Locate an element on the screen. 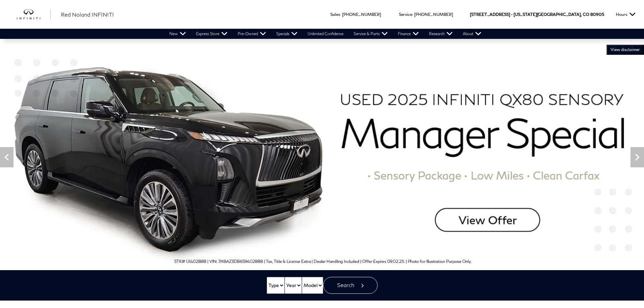 The width and height of the screenshot is (644, 308). span: Service is located at coordinates (405, 14).